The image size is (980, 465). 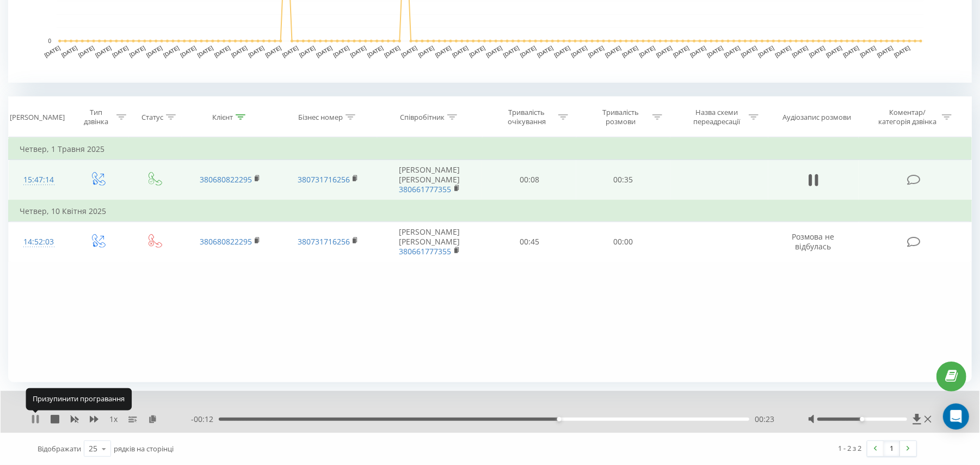 I want to click on span: Розмова не відбулась, so click(x=814, y=241).